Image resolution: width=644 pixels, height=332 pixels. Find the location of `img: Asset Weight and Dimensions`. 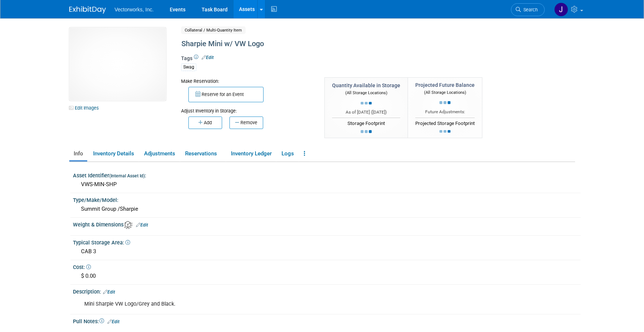

img: Asset Weight and Dimensions is located at coordinates (128, 225).